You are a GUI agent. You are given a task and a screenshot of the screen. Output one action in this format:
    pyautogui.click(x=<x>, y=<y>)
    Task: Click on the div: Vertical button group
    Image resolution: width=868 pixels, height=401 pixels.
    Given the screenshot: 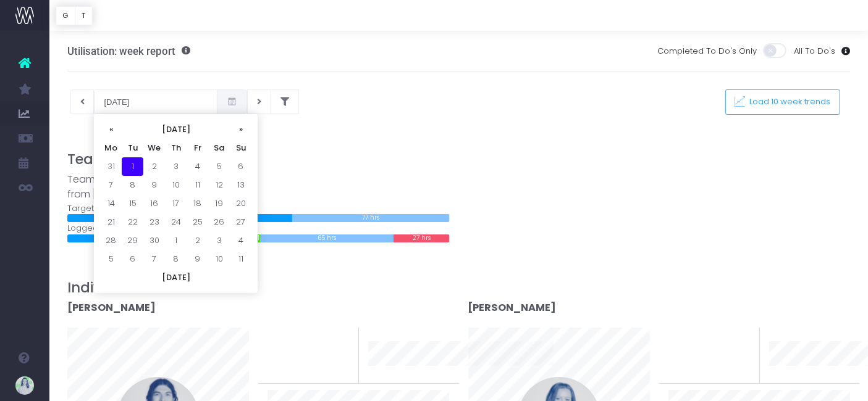 What is the action you would take?
    pyautogui.click(x=75, y=16)
    